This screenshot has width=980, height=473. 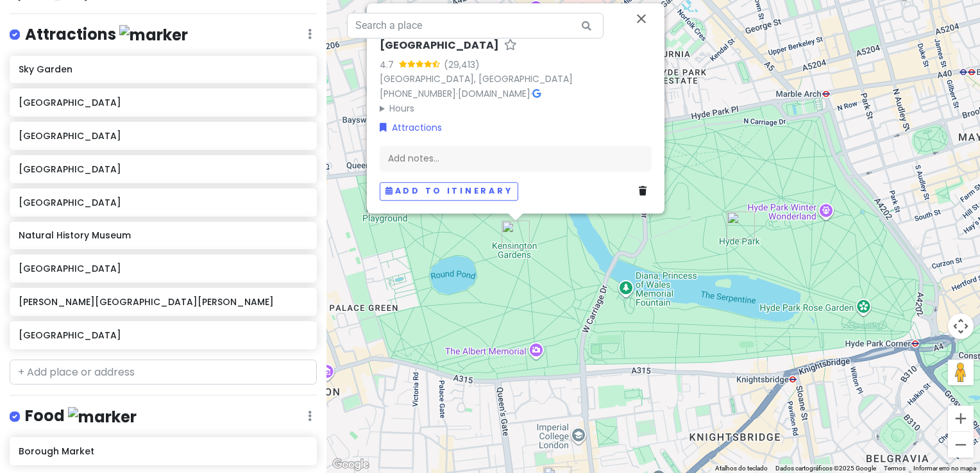 What do you see at coordinates (945, 468) in the screenshot?
I see `a: Informar erro no mapa` at bounding box center [945, 468].